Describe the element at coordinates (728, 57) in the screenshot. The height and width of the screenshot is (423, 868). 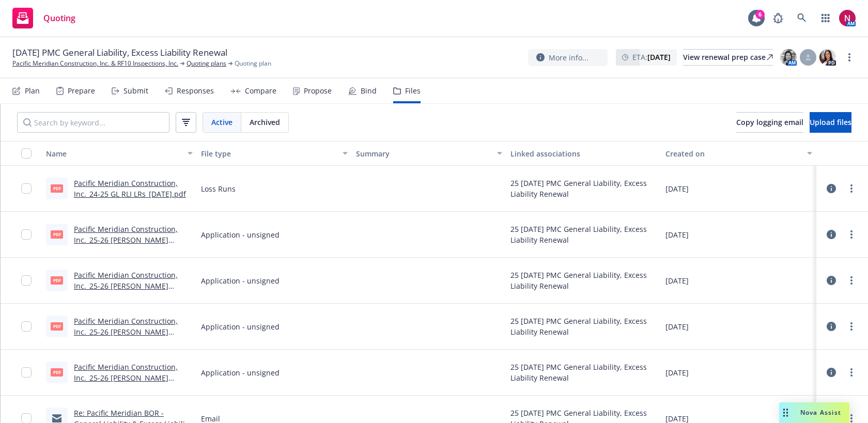
I see `a: View renewal prep case` at that location.